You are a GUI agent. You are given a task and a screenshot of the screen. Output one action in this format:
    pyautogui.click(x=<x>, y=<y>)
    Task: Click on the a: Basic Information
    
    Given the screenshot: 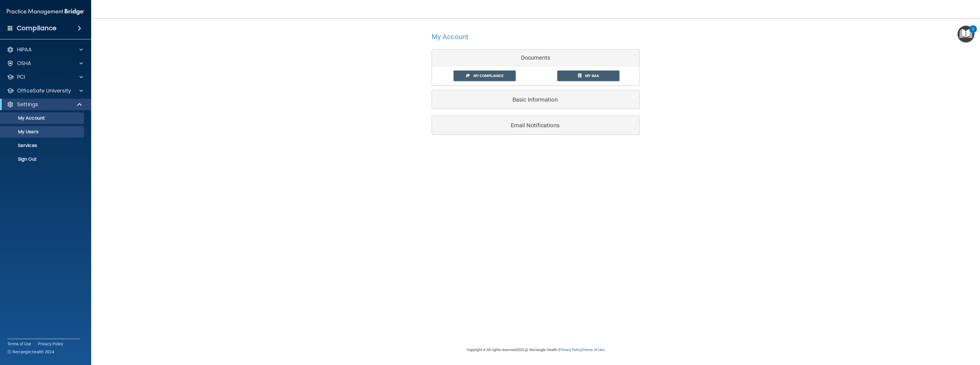 What is the action you would take?
    pyautogui.click(x=536, y=99)
    